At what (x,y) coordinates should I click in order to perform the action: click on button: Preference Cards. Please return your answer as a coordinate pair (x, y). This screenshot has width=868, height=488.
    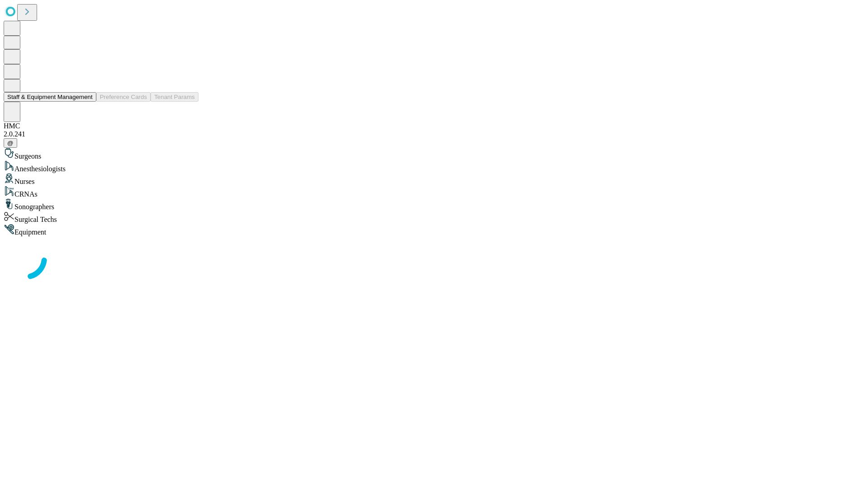
    Looking at the image, I should click on (123, 96).